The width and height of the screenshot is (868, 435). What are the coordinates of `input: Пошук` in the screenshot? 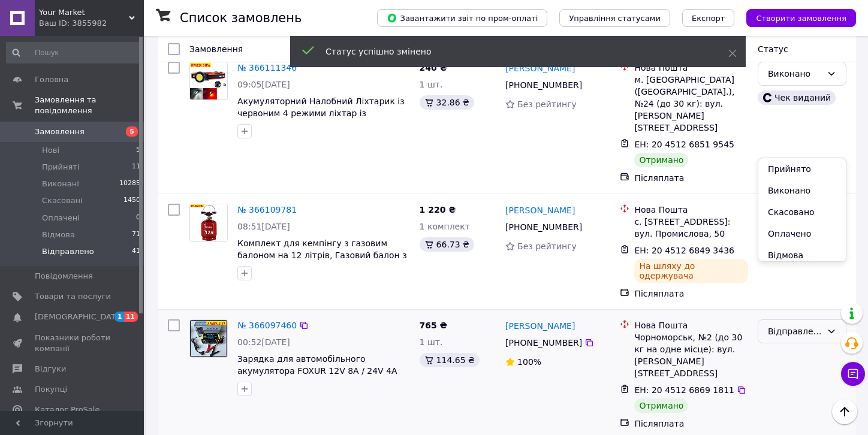 It's located at (74, 53).